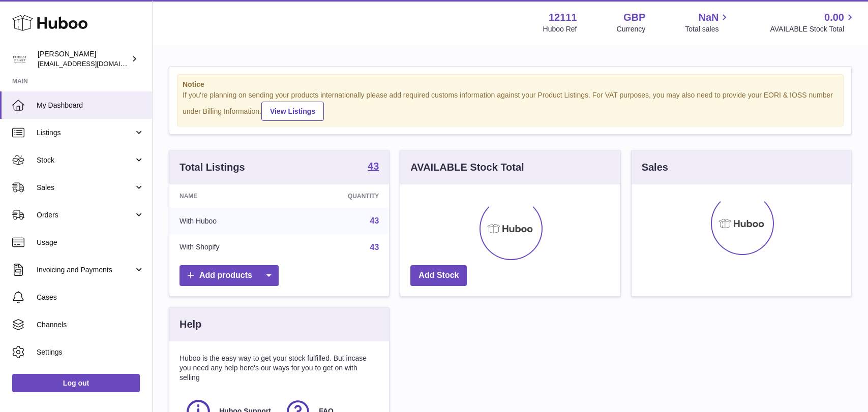 The height and width of the screenshot is (412, 868). What do you see at coordinates (338, 196) in the screenshot?
I see `th: Quantity` at bounding box center [338, 196].